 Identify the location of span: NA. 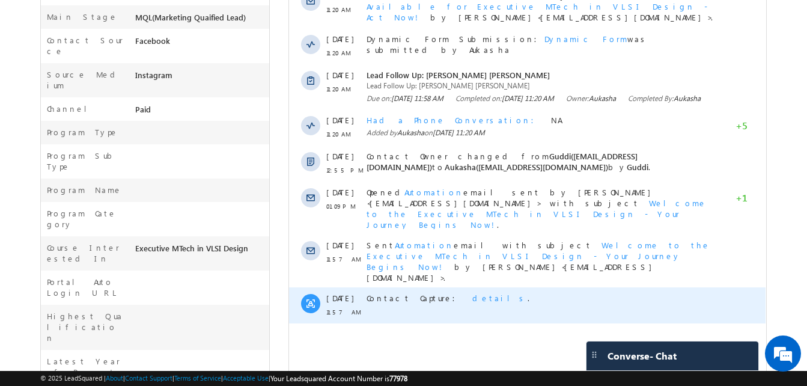
(267, 287).